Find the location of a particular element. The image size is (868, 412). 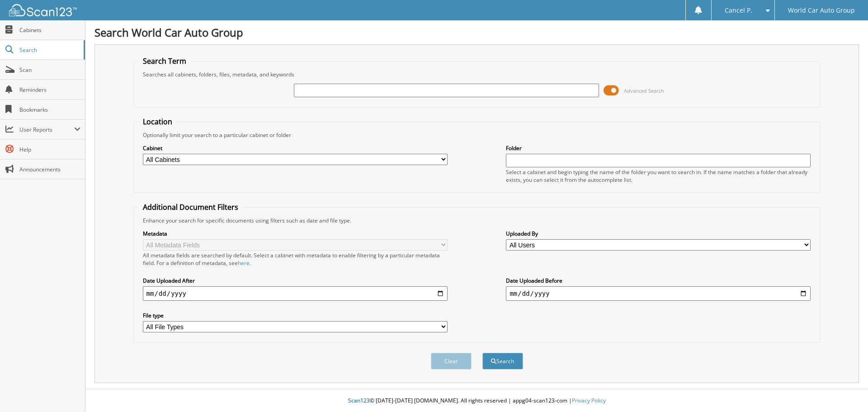

legend: Search Term is located at coordinates (165, 61).